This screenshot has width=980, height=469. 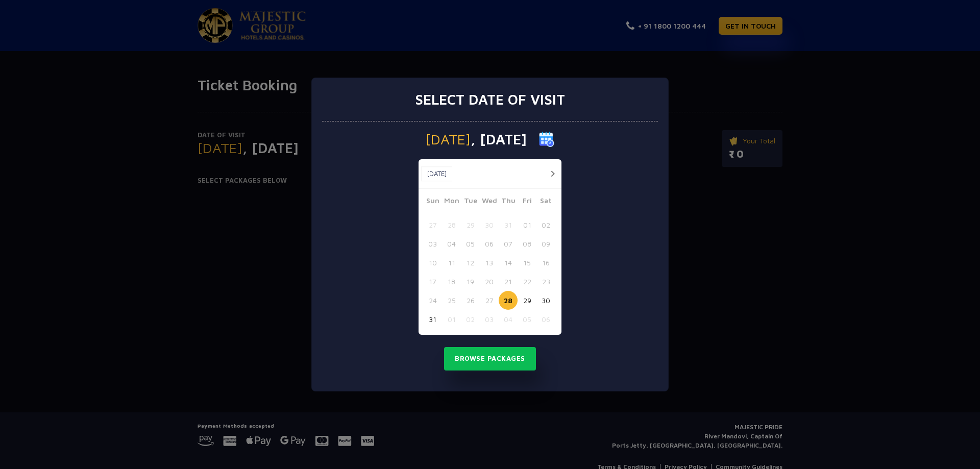 I want to click on button: 13, so click(x=489, y=263).